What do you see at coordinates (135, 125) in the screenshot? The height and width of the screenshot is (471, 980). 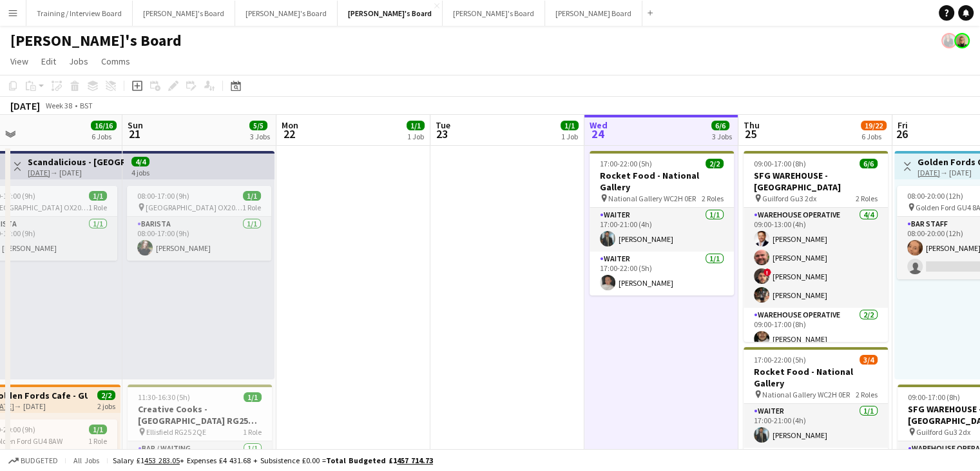 I see `span: Sun` at bounding box center [135, 125].